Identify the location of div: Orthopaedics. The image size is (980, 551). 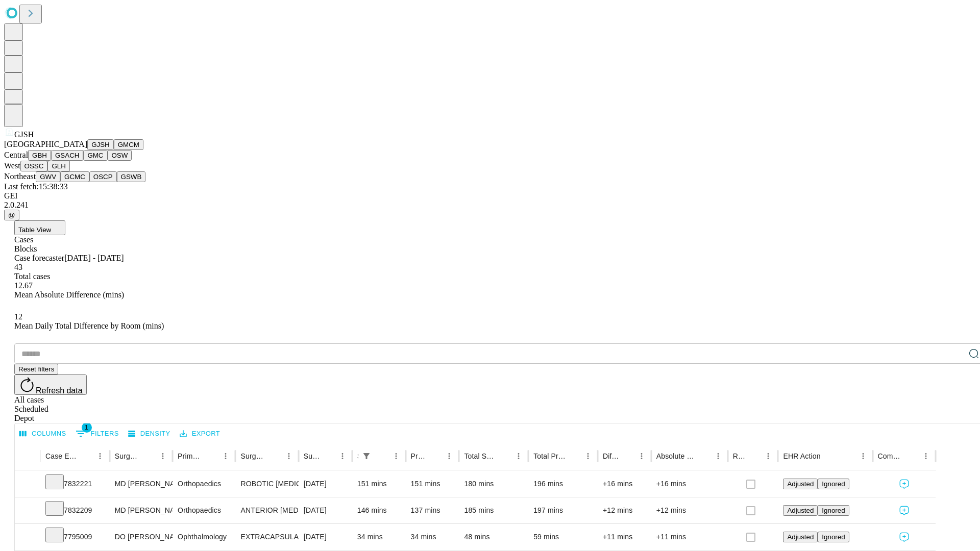
(203, 511).